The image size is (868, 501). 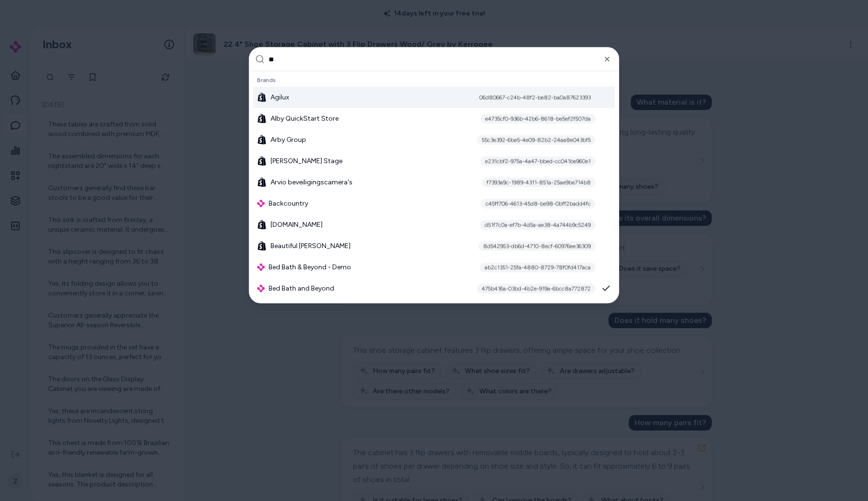 What do you see at coordinates (312, 182) in the screenshot?
I see `span: Arvio beveiligingscamera's` at bounding box center [312, 182].